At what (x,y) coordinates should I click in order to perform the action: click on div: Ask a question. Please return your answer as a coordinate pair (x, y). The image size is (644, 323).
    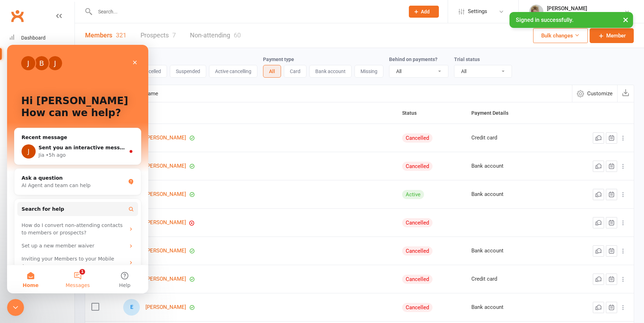
    Looking at the image, I should click on (66, 133).